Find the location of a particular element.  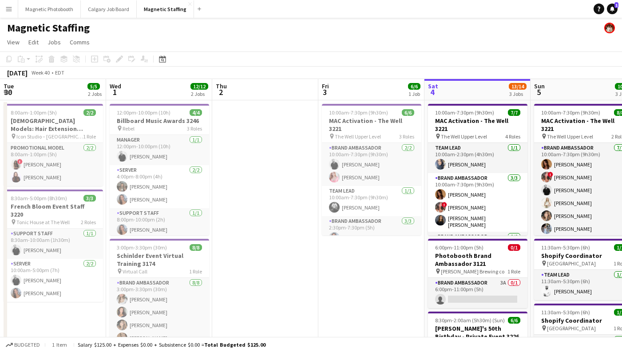

div: Salary $125.00 + Expenses $0.00 + Subsistence $0.00 = is located at coordinates (171, 344).